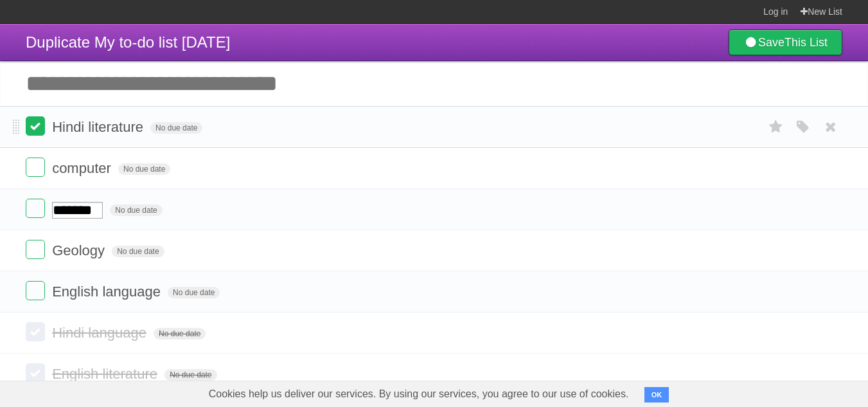 The height and width of the screenshot is (407, 868). I want to click on b: This List, so click(806, 42).